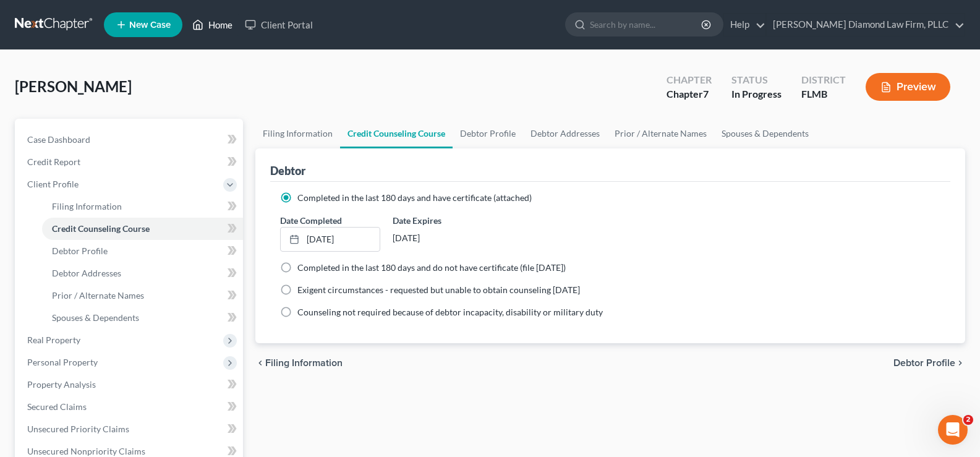 This screenshot has height=457, width=980. What do you see at coordinates (86, 450) in the screenshot?
I see `span: Unsecured Nonpriority Claims` at bounding box center [86, 450].